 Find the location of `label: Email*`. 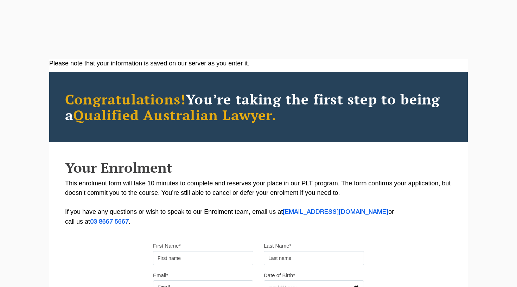

label: Email* is located at coordinates (160, 275).